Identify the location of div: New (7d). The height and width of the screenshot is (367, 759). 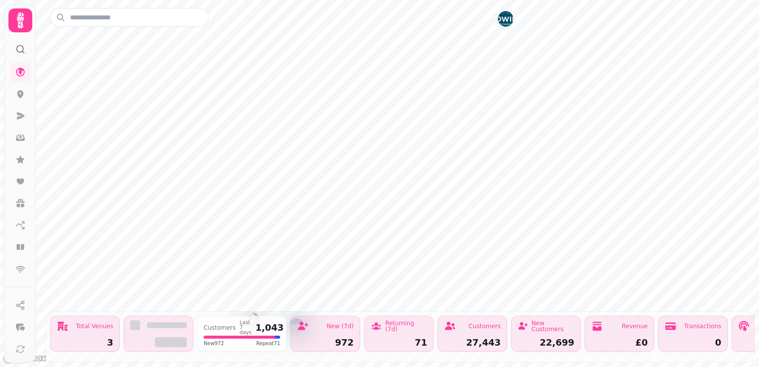
(340, 326).